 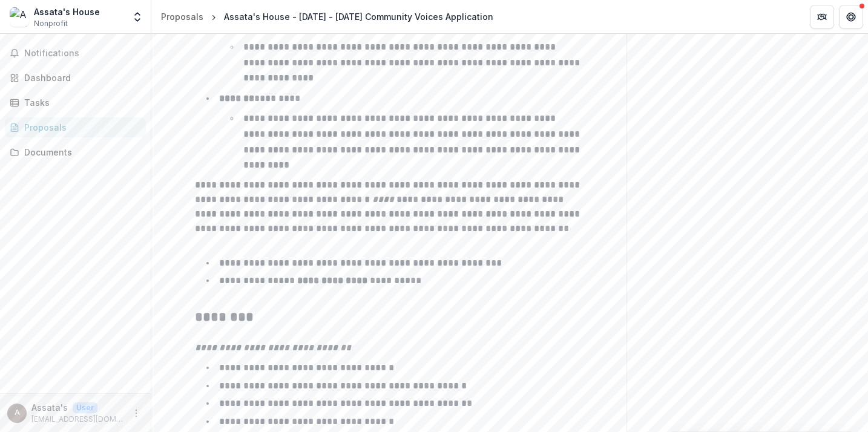 I want to click on img: Assata's House, so click(x=19, y=17).